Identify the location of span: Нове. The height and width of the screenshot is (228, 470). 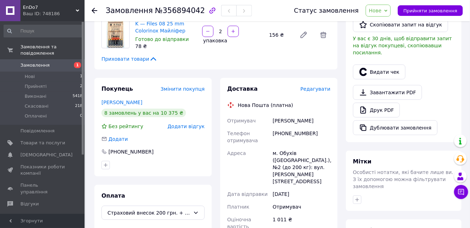
(376, 11).